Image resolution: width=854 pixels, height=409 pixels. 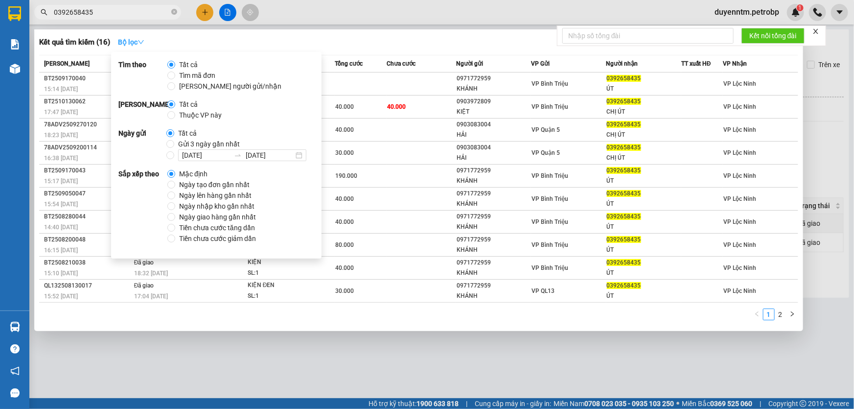 What do you see at coordinates (493, 101) in the screenshot?
I see `div: 0903972809` at bounding box center [493, 101].